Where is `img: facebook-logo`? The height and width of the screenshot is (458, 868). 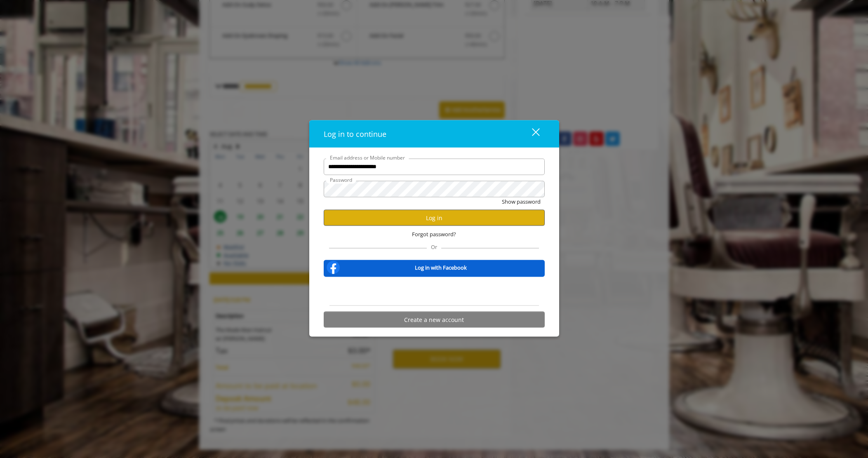 img: facebook-logo is located at coordinates (333, 268).